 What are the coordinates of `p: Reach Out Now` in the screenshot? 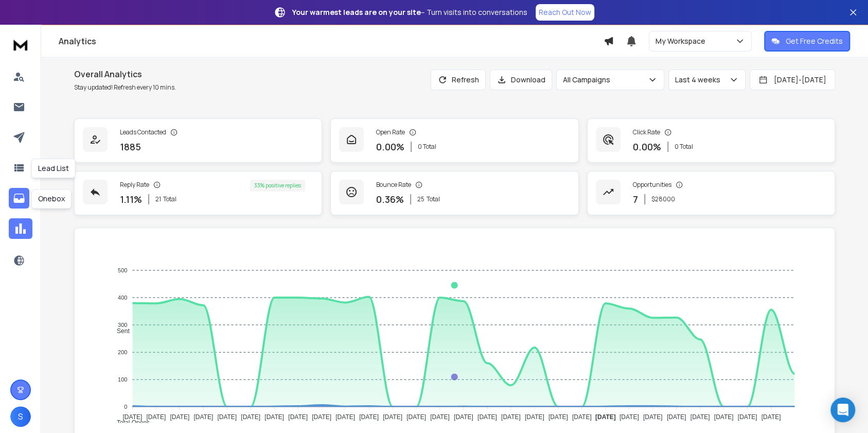 It's located at (565, 12).